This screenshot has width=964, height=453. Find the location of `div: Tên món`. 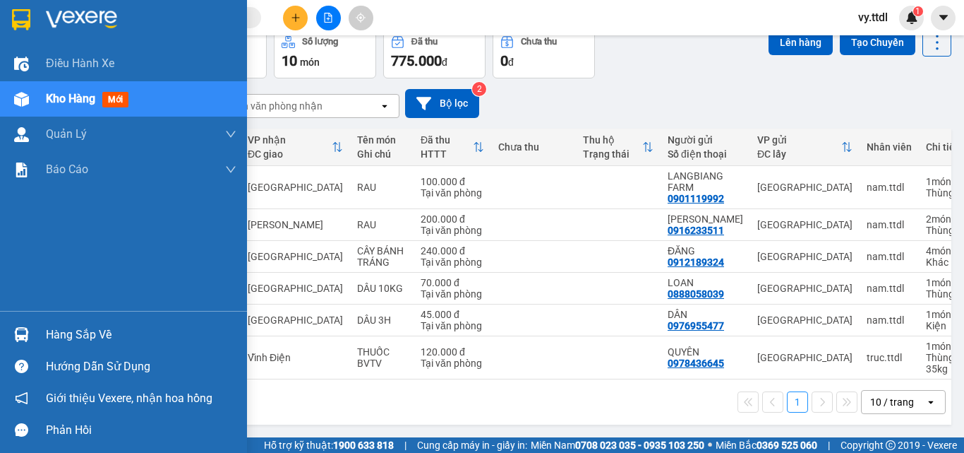

div: Tên món is located at coordinates (382, 140).